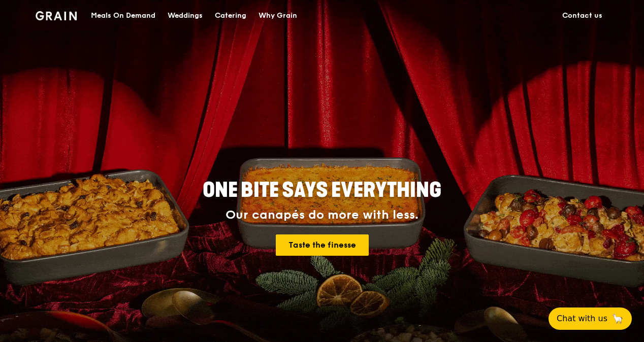 This screenshot has height=342, width=644. What do you see at coordinates (322, 215) in the screenshot?
I see `div: Our canapés do more with less.` at bounding box center [322, 215].